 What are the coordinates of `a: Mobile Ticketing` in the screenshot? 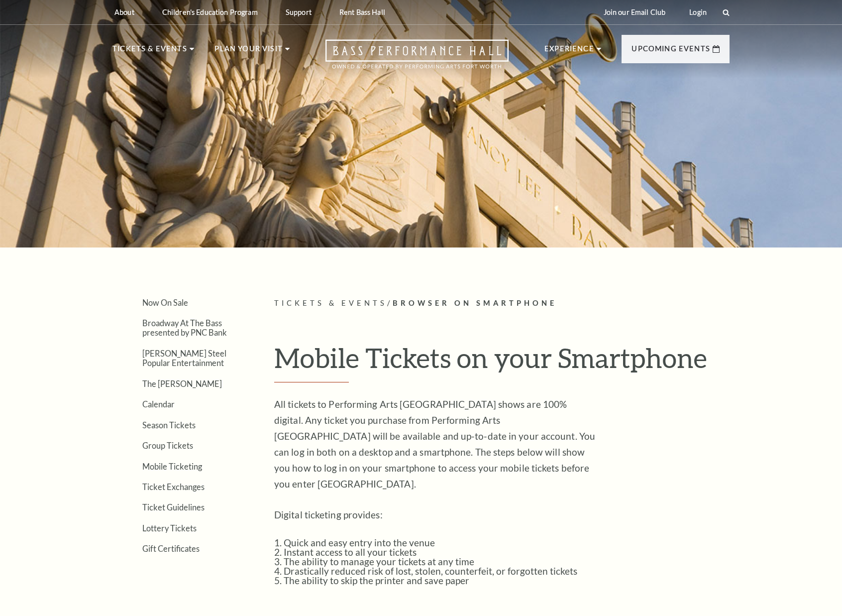 It's located at (173, 466).